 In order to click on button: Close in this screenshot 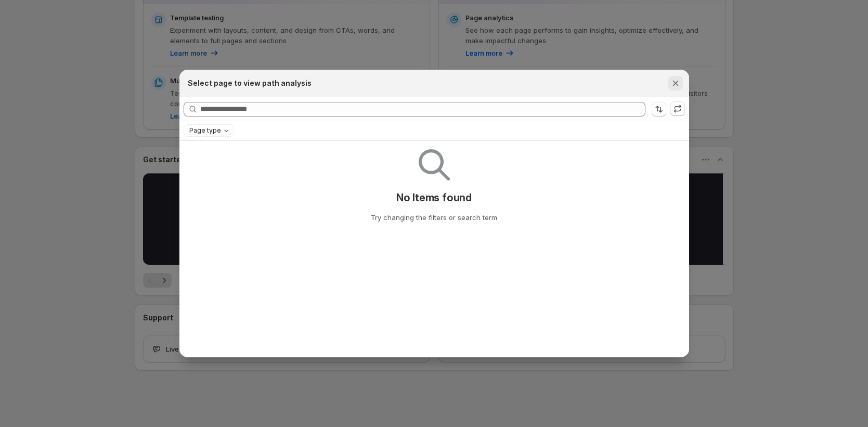, I will do `click(676, 84)`.